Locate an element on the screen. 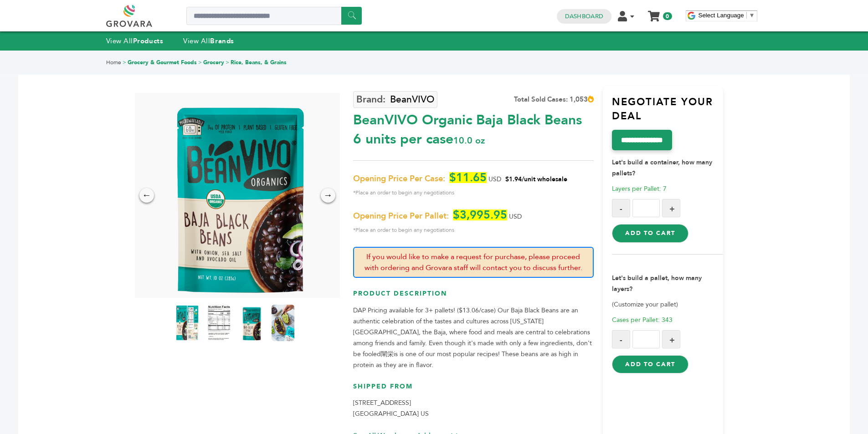  h3: Negotiate Your Deal is located at coordinates (668, 113).